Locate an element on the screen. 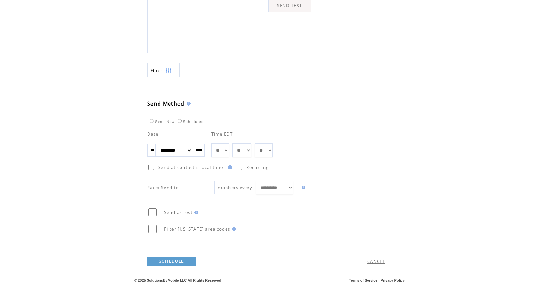  span: Pace: Send to is located at coordinates (163, 187).